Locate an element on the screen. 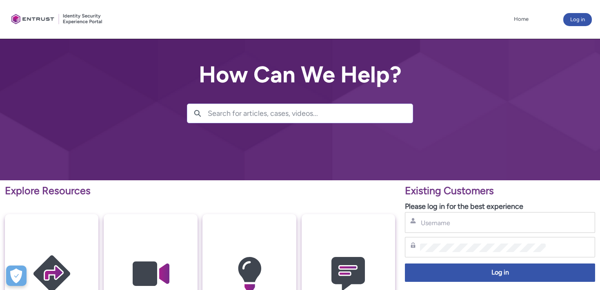  span: Log in is located at coordinates (500, 272).